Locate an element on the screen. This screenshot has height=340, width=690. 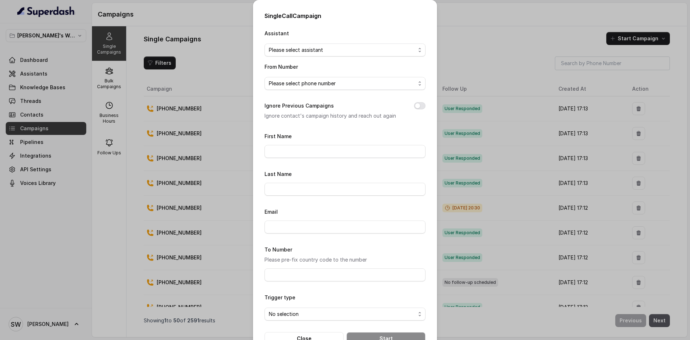
span: No selection is located at coordinates (342, 314).